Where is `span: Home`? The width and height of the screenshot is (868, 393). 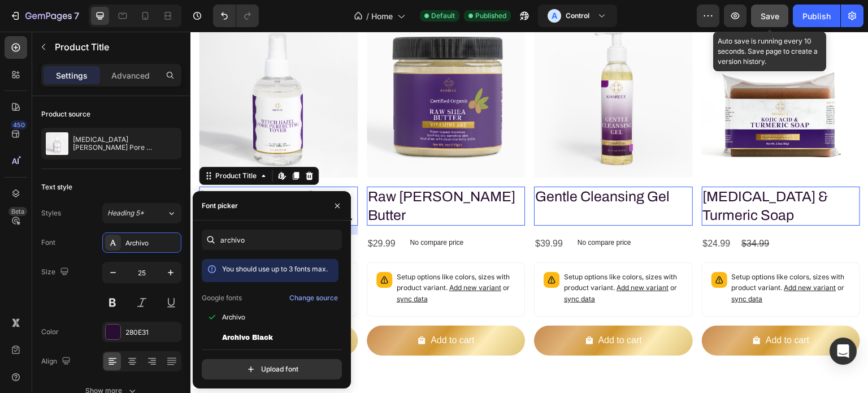
span: Home is located at coordinates (382, 15).